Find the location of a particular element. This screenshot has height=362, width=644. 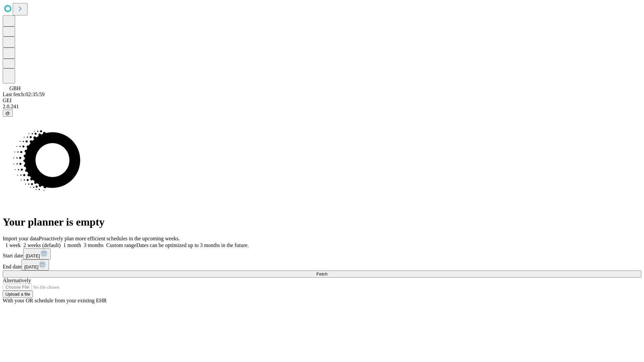

span: Custom range is located at coordinates (121, 245).